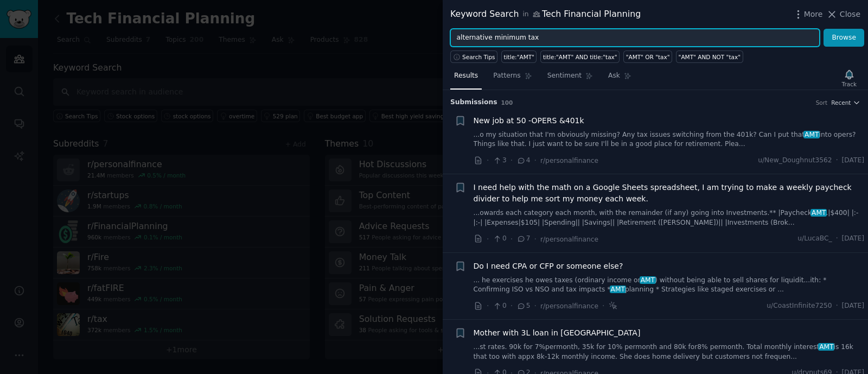  I want to click on span: 3, so click(499, 161).